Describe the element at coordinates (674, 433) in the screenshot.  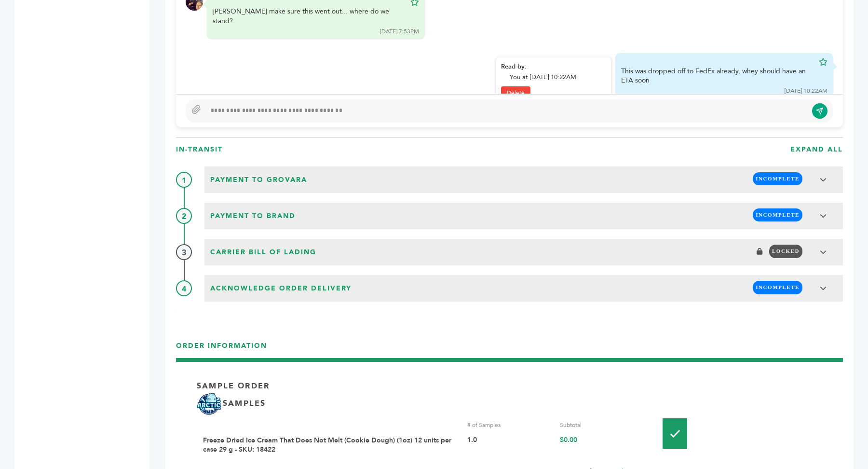
I see `img: Pallet-Icons-01.png` at that location.